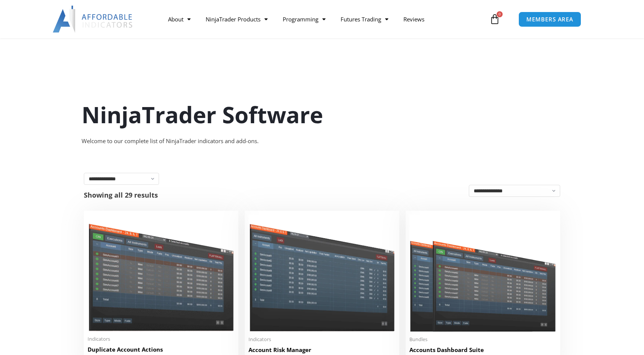 The width and height of the screenshot is (644, 355). I want to click on a: Futures Trading, so click(364, 19).